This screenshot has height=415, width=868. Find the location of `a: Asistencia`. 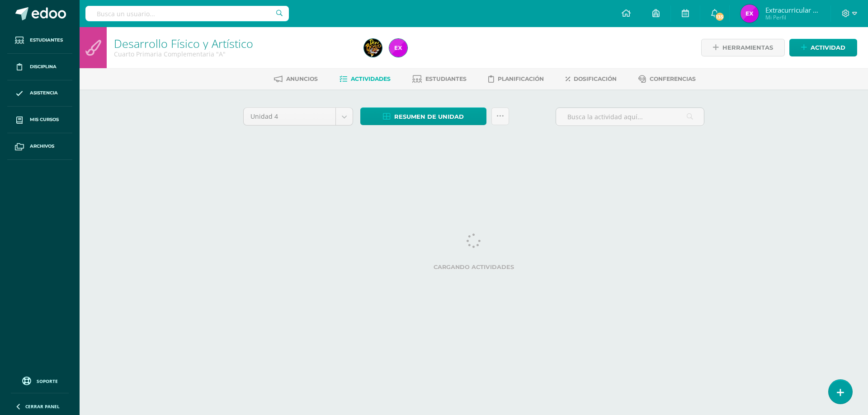

a: Asistencia is located at coordinates (40, 94).